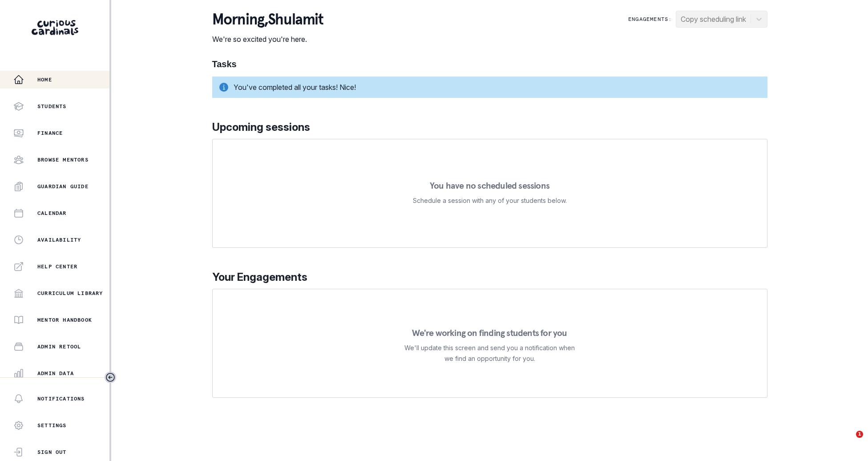 Image resolution: width=868 pixels, height=461 pixels. I want to click on p: Mentor Handbook, so click(64, 320).